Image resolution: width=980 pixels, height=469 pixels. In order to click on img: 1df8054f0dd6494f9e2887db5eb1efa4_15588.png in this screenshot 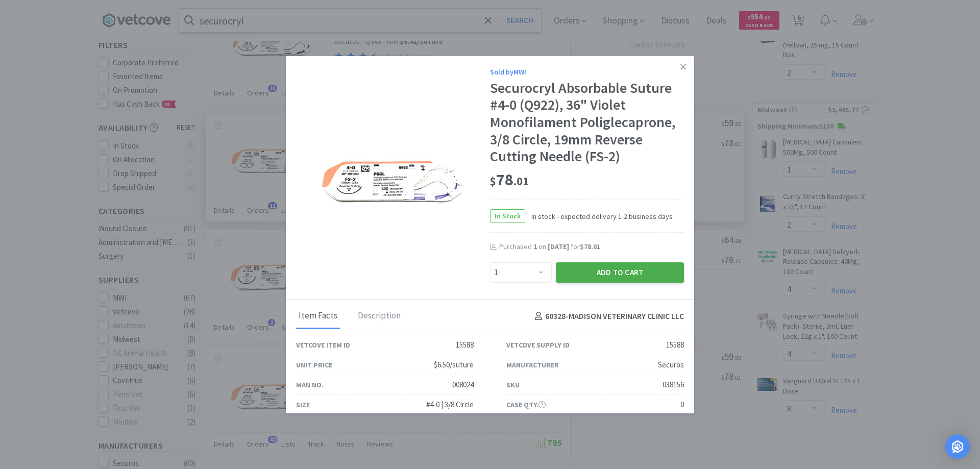, I will do `click(393, 174)`.